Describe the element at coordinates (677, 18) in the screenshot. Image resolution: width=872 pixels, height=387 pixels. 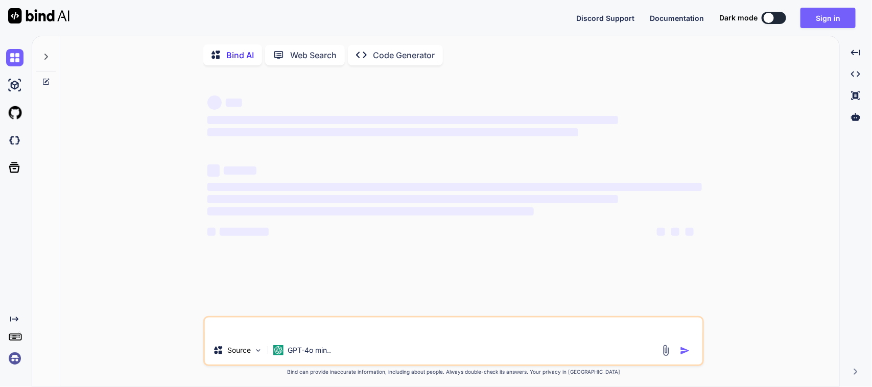
I see `span: Documentation` at that location.